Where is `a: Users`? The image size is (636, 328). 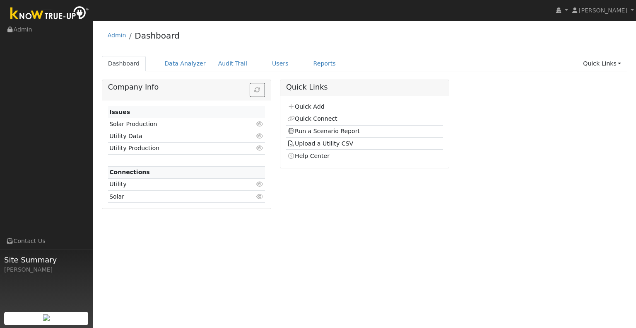 a: Users is located at coordinates (280, 63).